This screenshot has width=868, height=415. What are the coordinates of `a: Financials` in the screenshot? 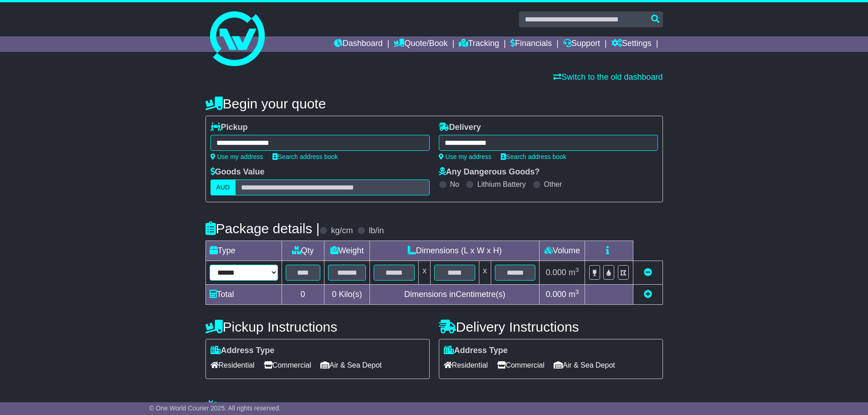 It's located at (531, 44).